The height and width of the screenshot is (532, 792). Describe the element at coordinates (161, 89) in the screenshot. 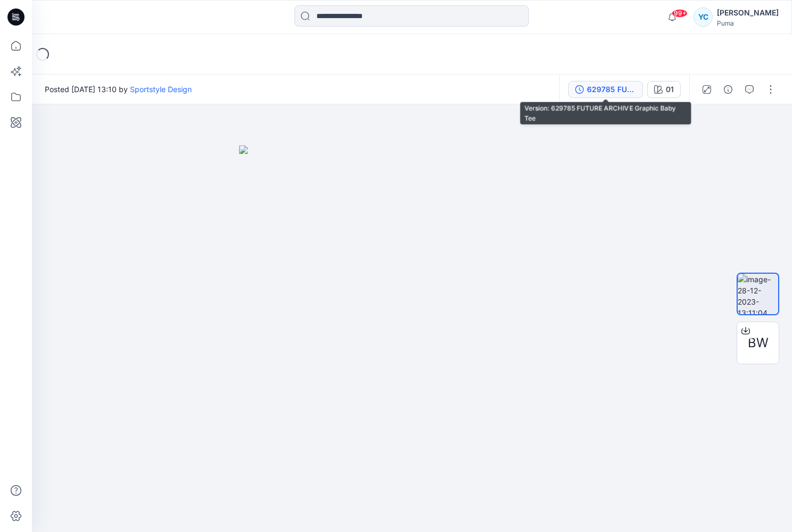

I see `a: Sportstyle Design` at that location.